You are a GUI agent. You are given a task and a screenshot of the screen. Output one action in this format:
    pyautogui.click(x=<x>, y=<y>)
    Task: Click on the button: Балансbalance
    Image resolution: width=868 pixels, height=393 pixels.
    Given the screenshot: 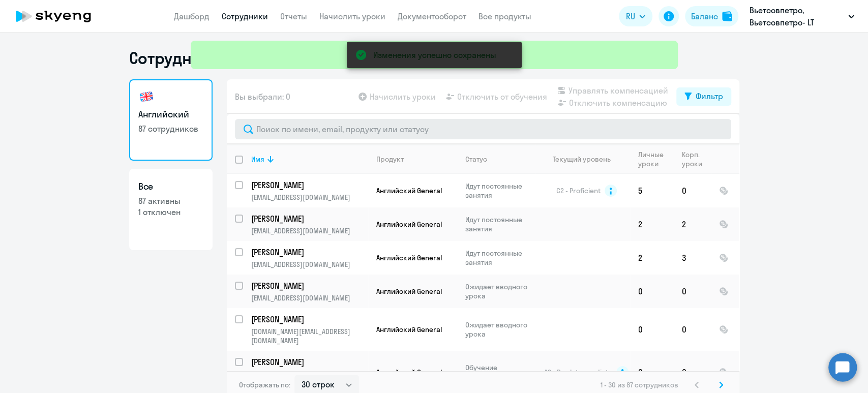 What is the action you would take?
    pyautogui.click(x=711, y=16)
    